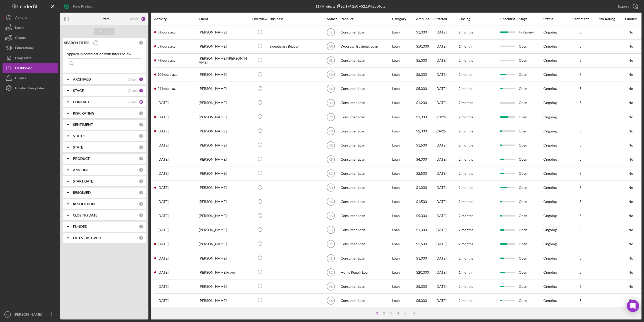 This screenshot has height=322, width=644. What do you see at coordinates (25, 49) in the screenshot?
I see `div: Educational` at bounding box center [25, 49].